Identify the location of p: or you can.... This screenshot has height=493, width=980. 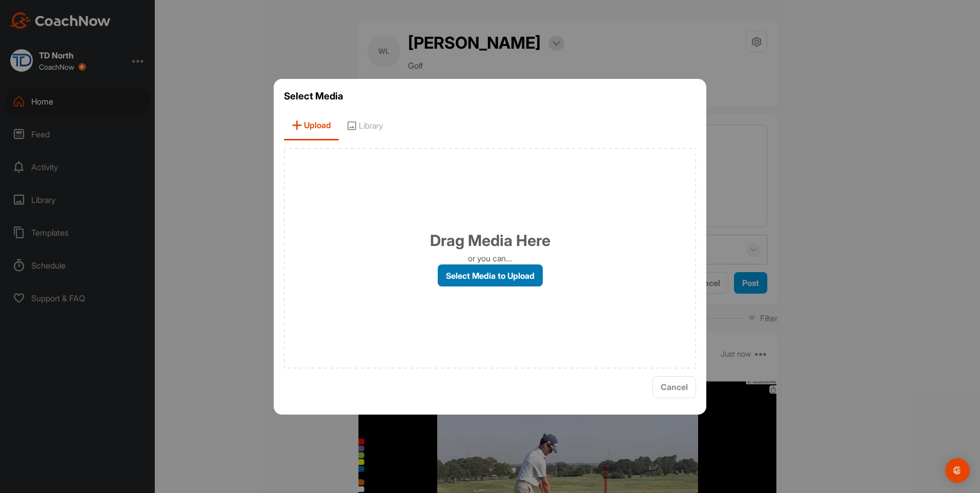
(490, 258).